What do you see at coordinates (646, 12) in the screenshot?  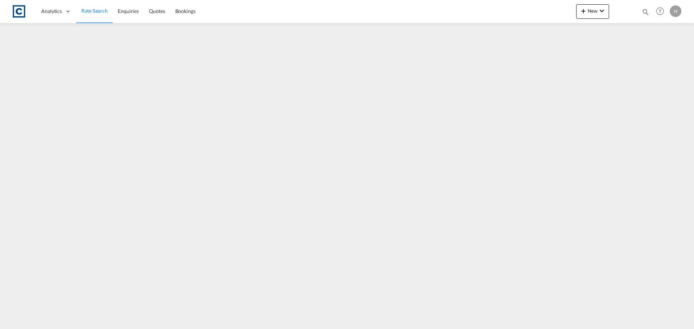 I see `md-icon: icon-magnify` at bounding box center [646, 12].